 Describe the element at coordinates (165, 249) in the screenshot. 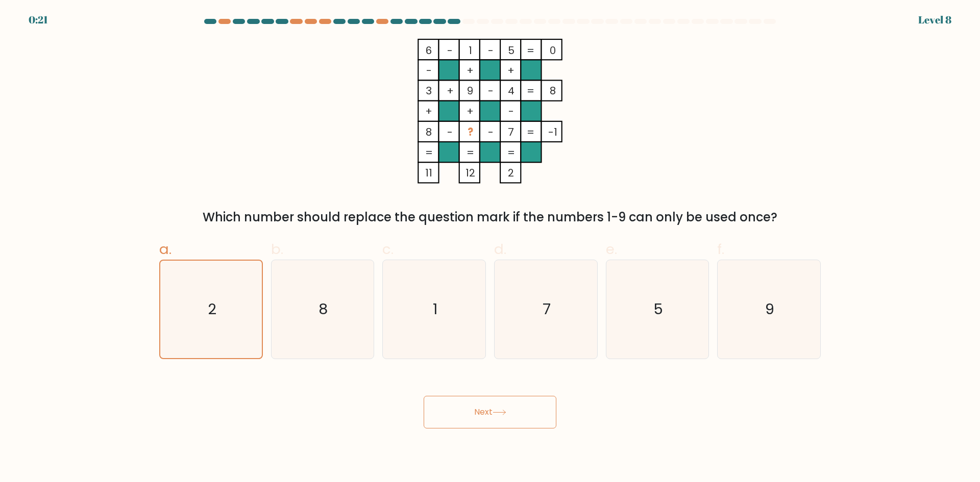

I see `span: a.` at that location.